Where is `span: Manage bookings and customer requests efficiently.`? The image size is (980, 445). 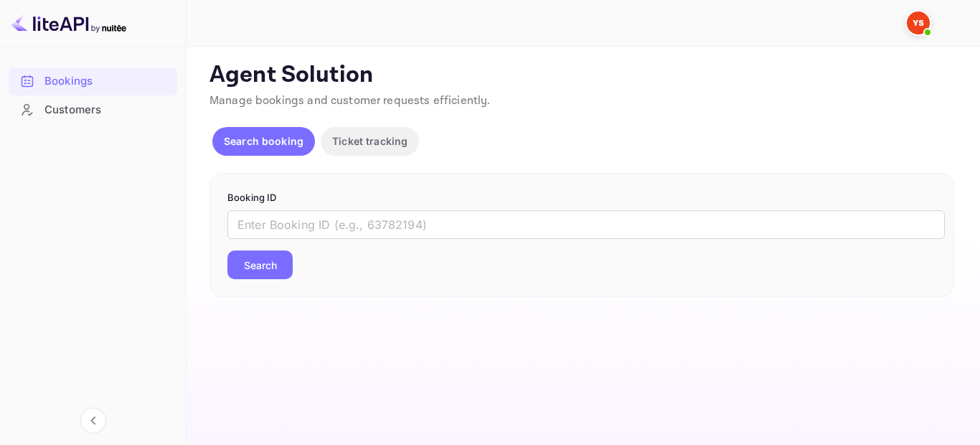 span: Manage bookings and customer requests efficiently. is located at coordinates (350, 101).